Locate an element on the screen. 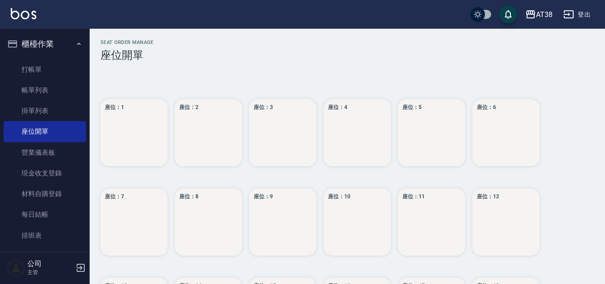  h4: 座位： 10 is located at coordinates (339, 196).